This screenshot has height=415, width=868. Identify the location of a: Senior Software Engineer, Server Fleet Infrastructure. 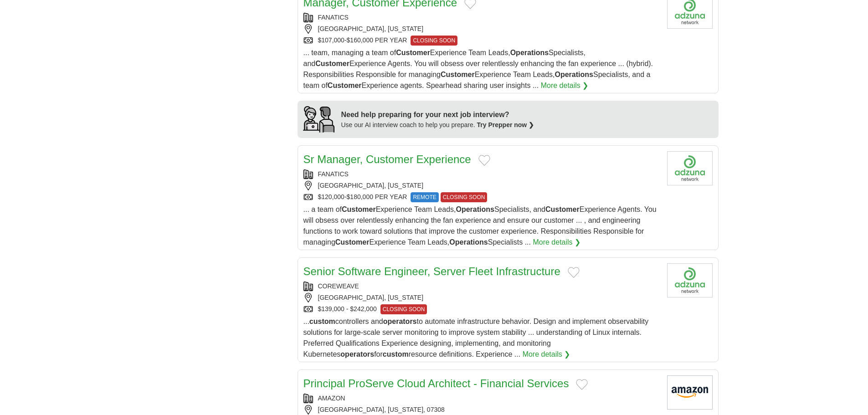
(432, 271).